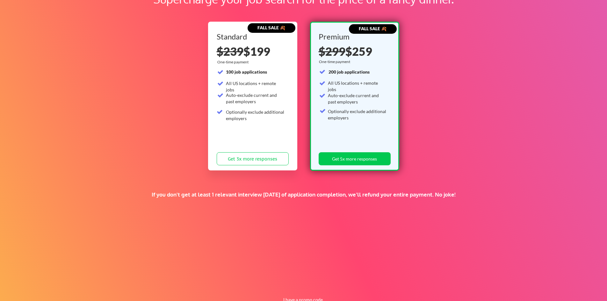  I want to click on strong: 100 job applications, so click(246, 72).